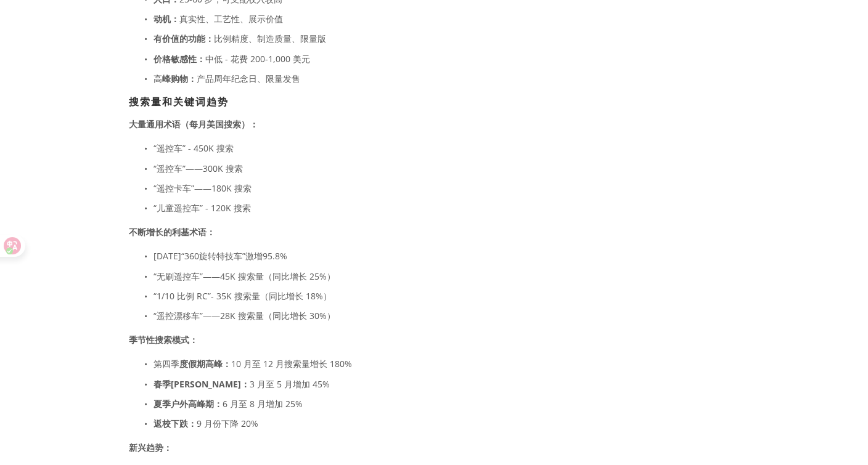 The height and width of the screenshot is (465, 868). I want to click on strong: 峰购物：, so click(180, 79).